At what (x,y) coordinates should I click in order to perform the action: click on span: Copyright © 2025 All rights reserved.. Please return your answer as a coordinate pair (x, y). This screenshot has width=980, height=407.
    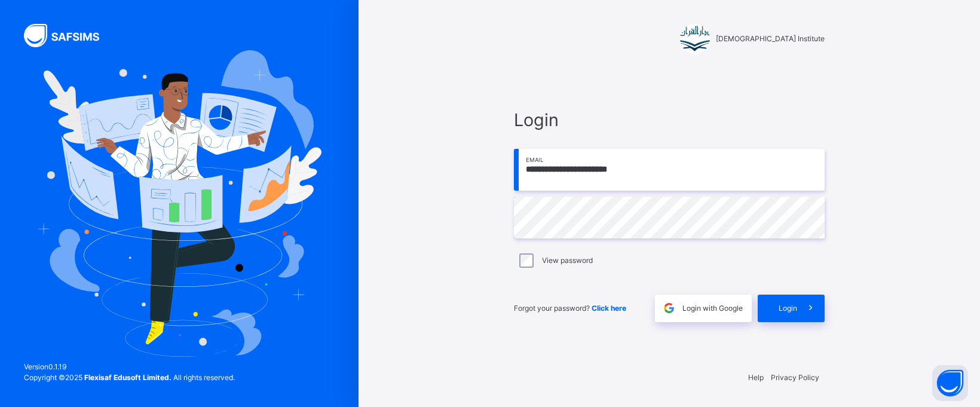
    Looking at the image, I should click on (129, 377).